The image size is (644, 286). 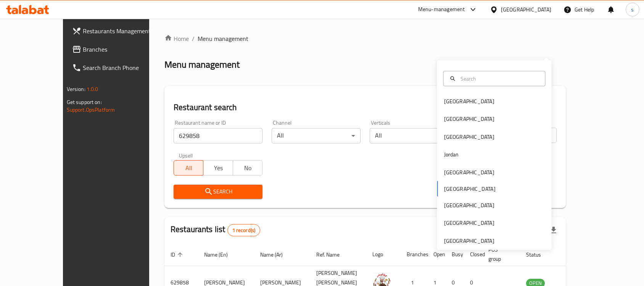 I want to click on th: Branches, so click(x=414, y=254).